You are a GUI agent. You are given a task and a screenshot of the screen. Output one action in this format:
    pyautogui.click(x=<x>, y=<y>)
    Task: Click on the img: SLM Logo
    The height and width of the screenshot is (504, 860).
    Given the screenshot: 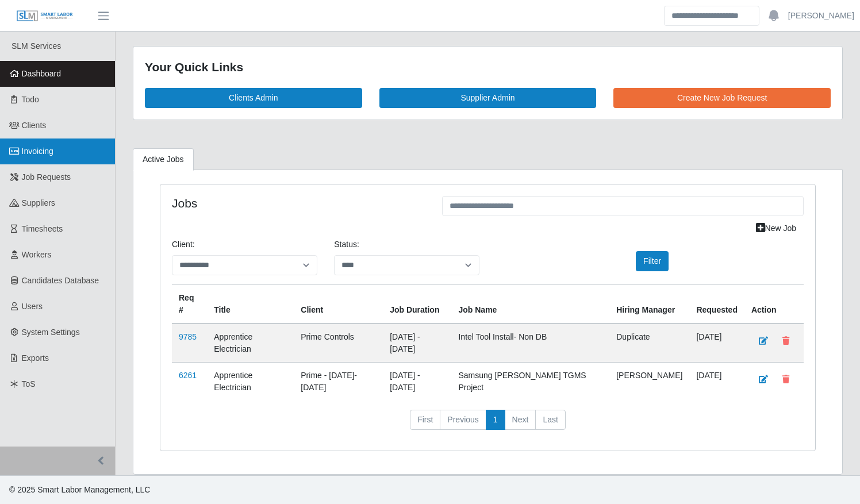 What is the action you would take?
    pyautogui.click(x=45, y=16)
    